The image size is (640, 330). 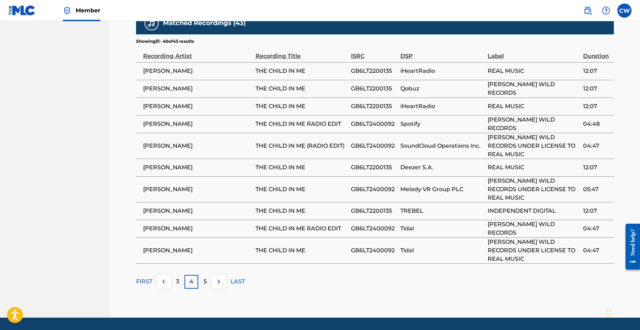 What do you see at coordinates (198, 52) in the screenshot?
I see `div: Recording Artist` at bounding box center [198, 52].